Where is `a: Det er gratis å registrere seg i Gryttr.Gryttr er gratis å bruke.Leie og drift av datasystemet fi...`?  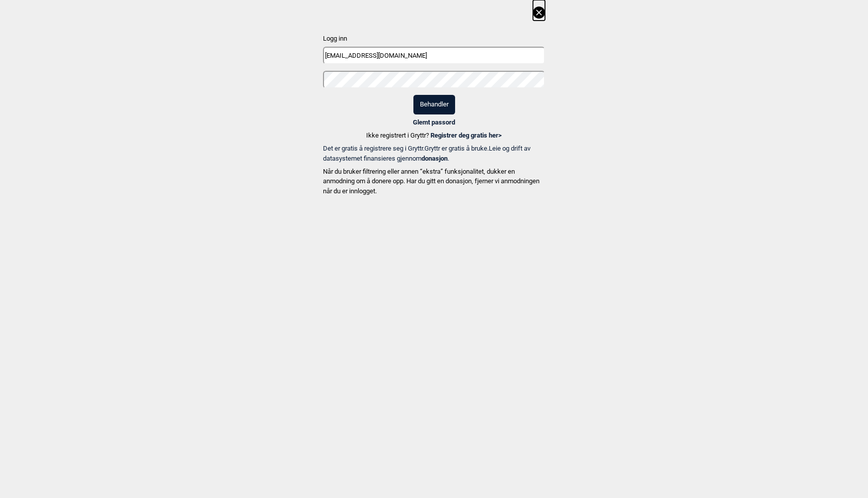
a: Det er gratis å registrere seg i Gryttr.Gryttr er gratis å bruke.Leie og drift av datasystemet fi... is located at coordinates (434, 153).